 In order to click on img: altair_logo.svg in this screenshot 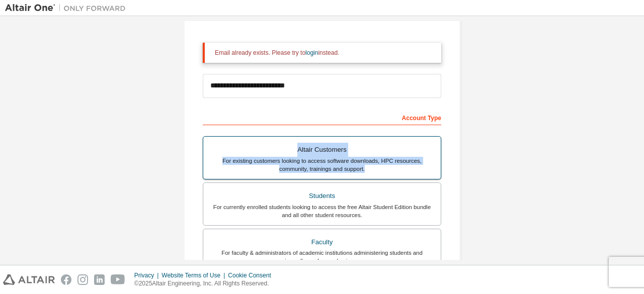, I will do `click(29, 279)`.